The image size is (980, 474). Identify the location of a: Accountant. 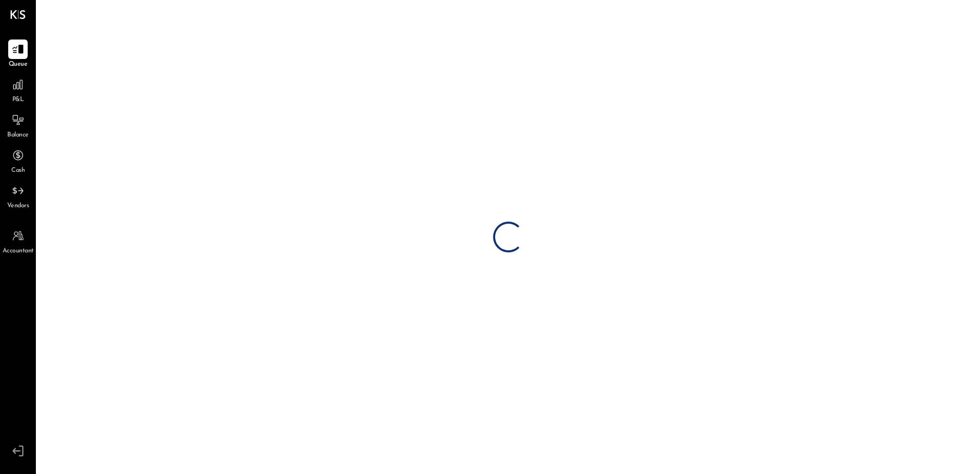
(18, 241).